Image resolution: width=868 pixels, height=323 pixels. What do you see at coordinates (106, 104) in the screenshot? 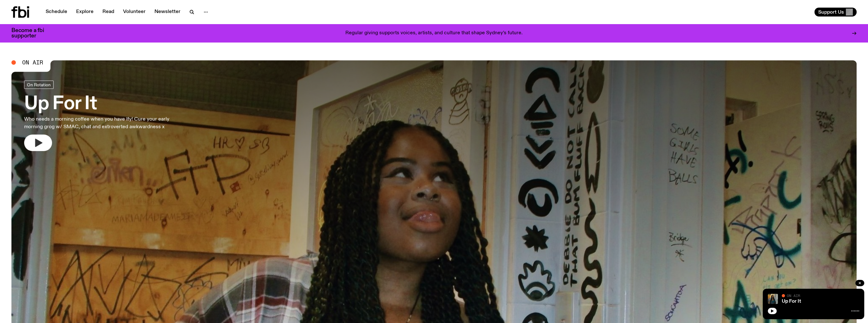
I see `h3: Up For It` at bounding box center [106, 104].